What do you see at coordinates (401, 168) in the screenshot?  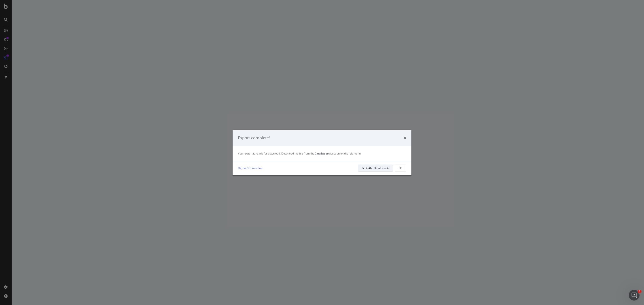 I see `div: OK` at bounding box center [401, 168].